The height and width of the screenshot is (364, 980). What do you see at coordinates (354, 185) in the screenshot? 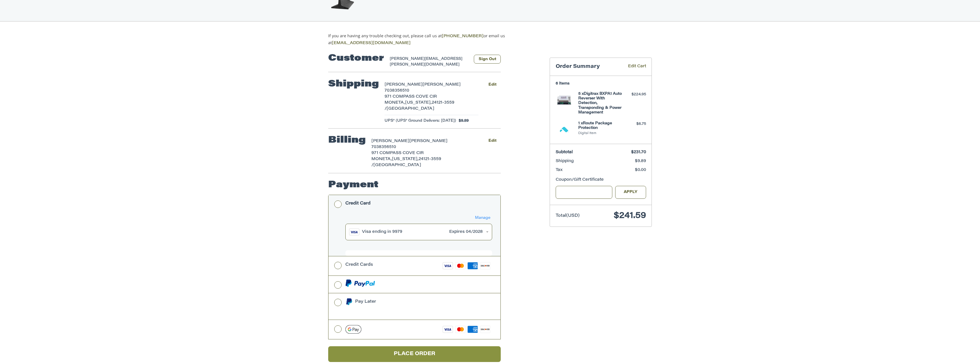
I see `h2: Payment` at bounding box center [354, 185].